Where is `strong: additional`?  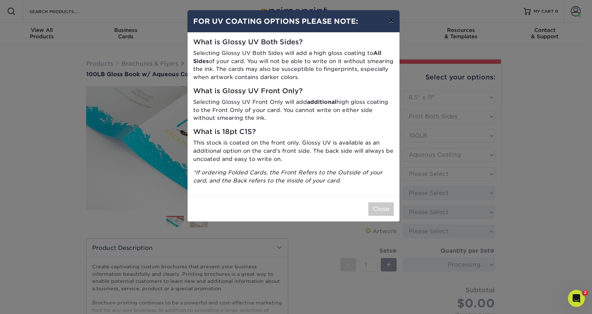
strong: additional is located at coordinates (321, 102).